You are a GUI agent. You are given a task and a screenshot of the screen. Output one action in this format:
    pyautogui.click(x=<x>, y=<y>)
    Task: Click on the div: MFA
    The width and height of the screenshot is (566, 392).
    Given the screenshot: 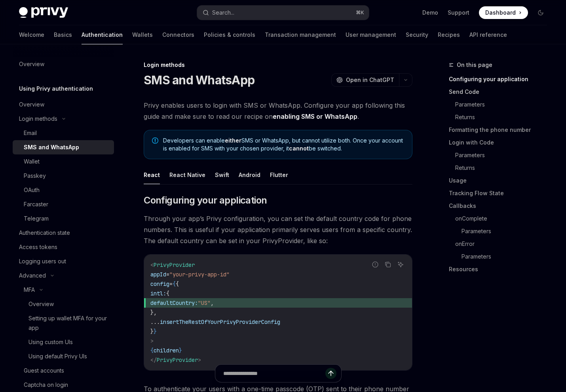 What is the action you would take?
    pyautogui.click(x=30, y=290)
    